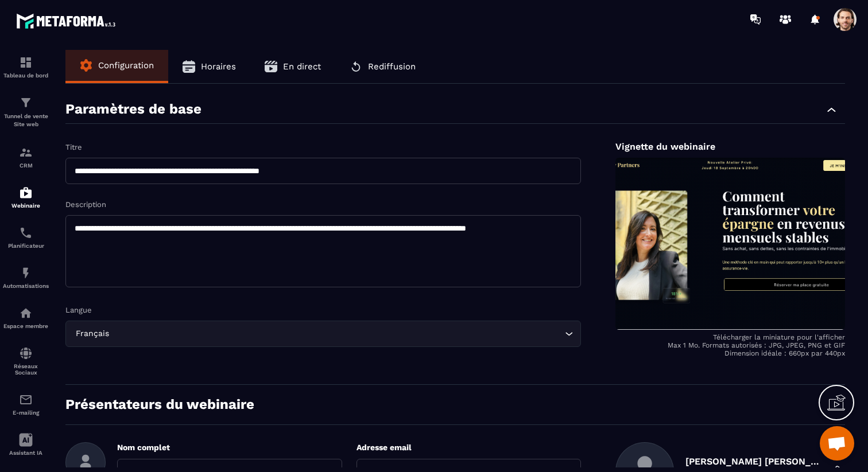 This screenshot has width=868, height=472. Describe the element at coordinates (26, 412) in the screenshot. I see `p: E-mailing` at that location.